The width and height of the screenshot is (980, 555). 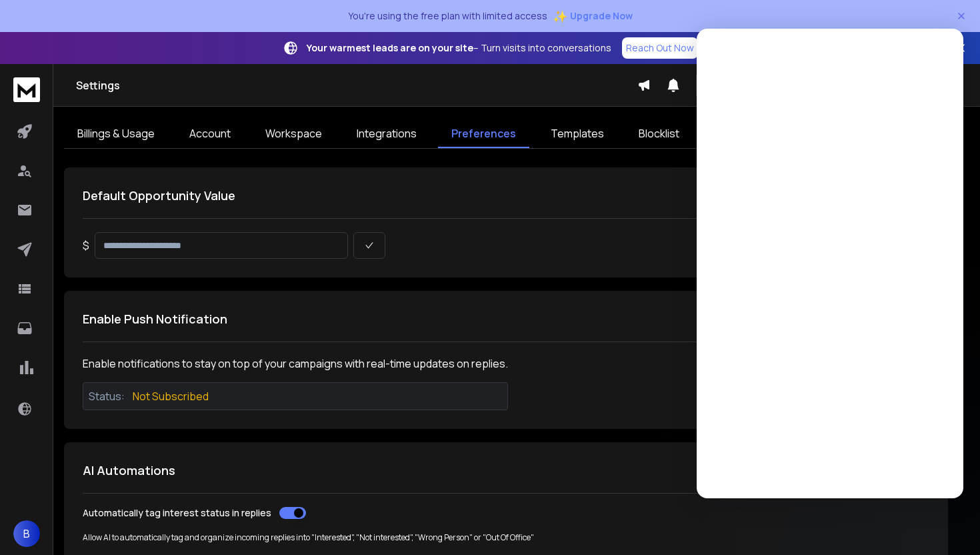 What do you see at coordinates (170, 396) in the screenshot?
I see `p: Not Subscribed` at bounding box center [170, 396].